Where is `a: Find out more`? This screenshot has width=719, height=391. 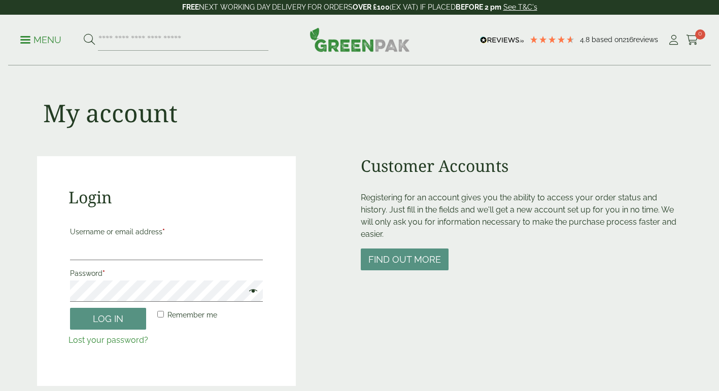 a: Find out more is located at coordinates (405, 260).